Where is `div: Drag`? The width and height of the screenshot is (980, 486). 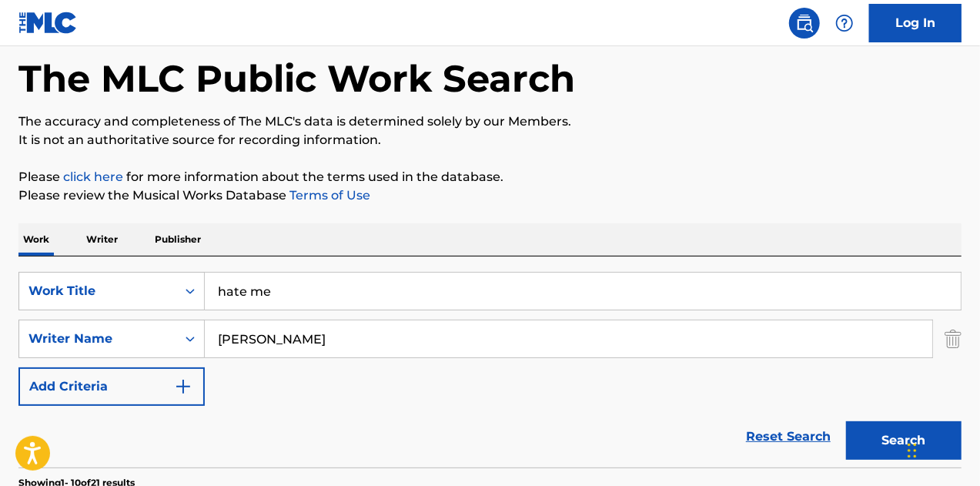 div: Drag is located at coordinates (913, 451).